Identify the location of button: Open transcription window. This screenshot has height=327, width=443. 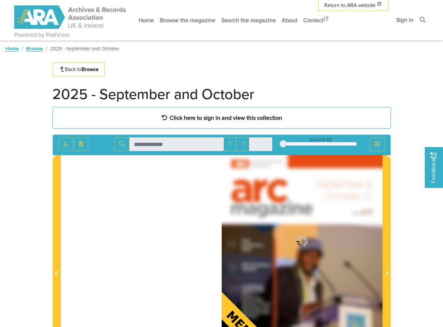
(81, 144).